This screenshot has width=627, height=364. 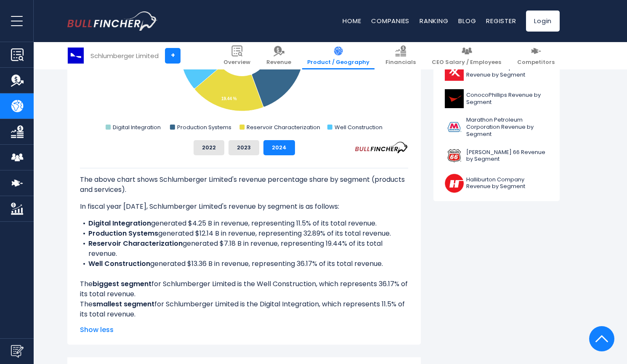 I want to click on a: ConocoPhillips Revenue by Segment, so click(x=496, y=98).